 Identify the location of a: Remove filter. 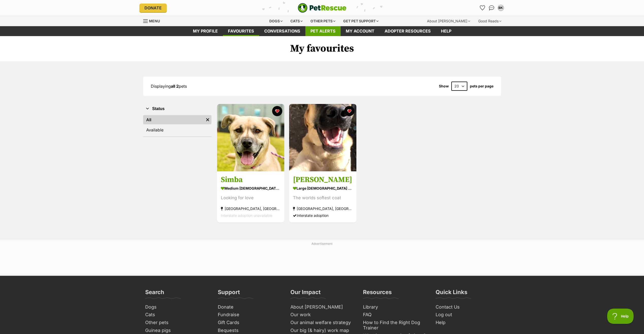
(207, 119).